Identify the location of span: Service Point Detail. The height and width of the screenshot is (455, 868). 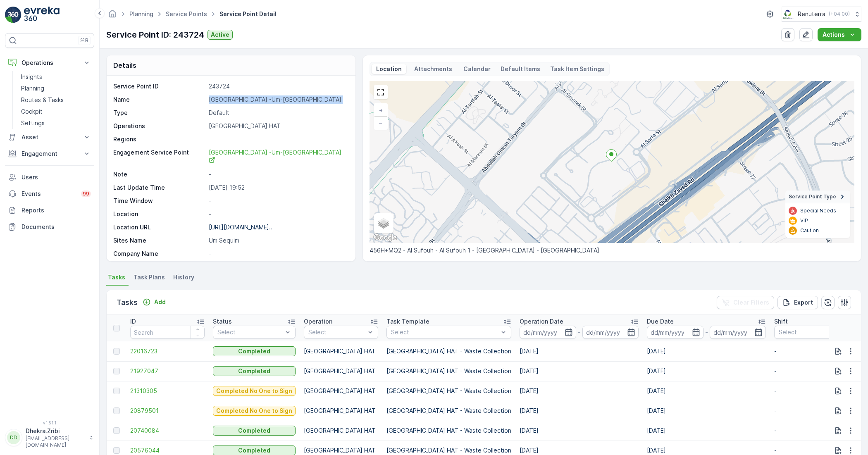
(248, 14).